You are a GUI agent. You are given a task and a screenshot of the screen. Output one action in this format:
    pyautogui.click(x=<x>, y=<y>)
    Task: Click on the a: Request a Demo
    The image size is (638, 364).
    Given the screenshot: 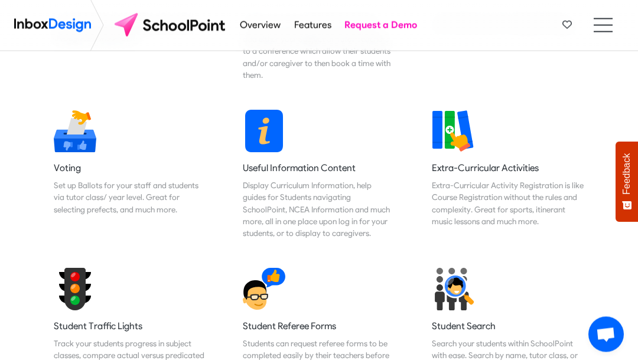 What is the action you would take?
    pyautogui.click(x=381, y=25)
    